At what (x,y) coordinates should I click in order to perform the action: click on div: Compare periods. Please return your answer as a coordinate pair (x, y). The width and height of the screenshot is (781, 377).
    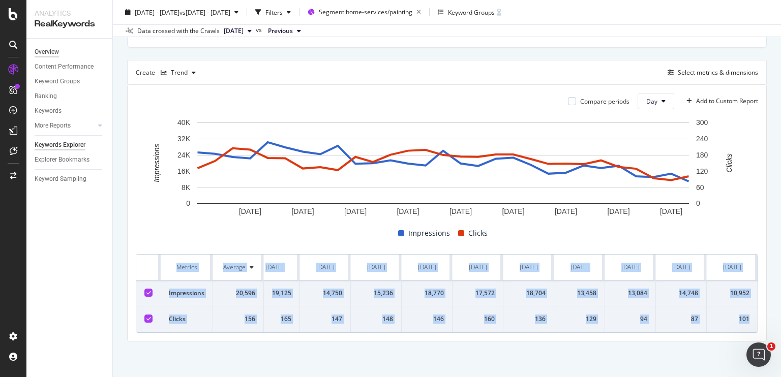
    Looking at the image, I should click on (604, 101).